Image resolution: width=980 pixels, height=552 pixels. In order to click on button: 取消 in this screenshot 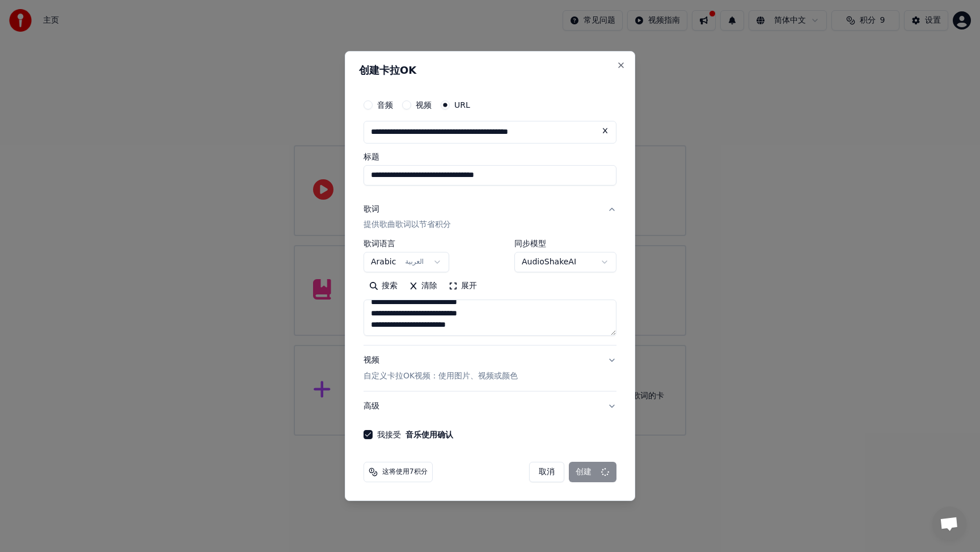, I will do `click(547, 472)`.